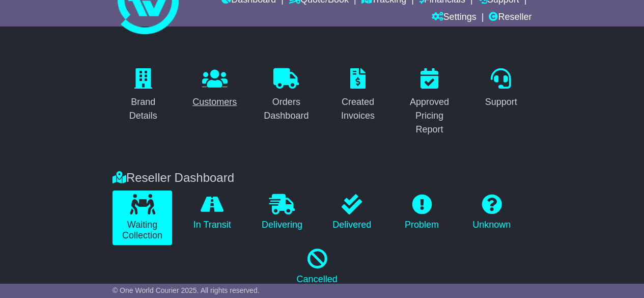 This screenshot has width=644, height=298. I want to click on a: Delivering, so click(281, 213).